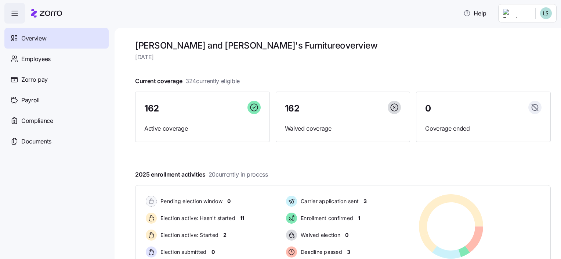 Image resolution: width=561 pixels, height=259 pixels. What do you see at coordinates (343, 128) in the screenshot?
I see `span: Waived coverage` at bounding box center [343, 128].